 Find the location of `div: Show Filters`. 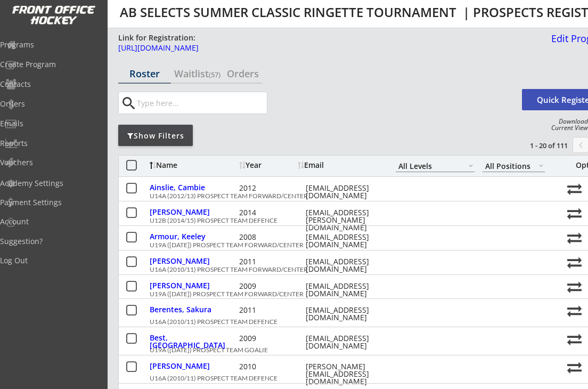

div: Show Filters is located at coordinates (156, 136).